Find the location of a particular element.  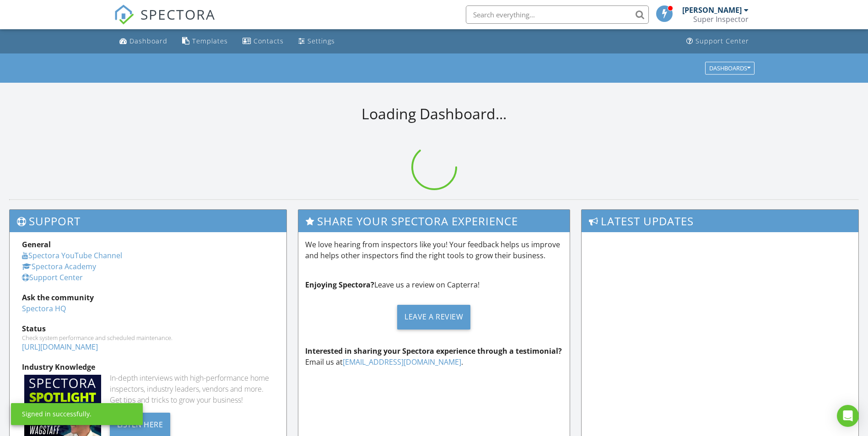

div: Dashboards is located at coordinates (729, 68).